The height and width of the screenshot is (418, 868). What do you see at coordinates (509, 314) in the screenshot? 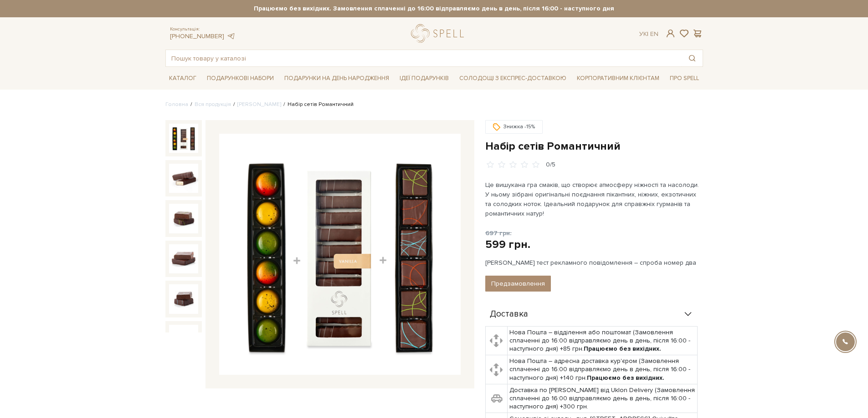
I see `span: Доставка` at bounding box center [509, 314].